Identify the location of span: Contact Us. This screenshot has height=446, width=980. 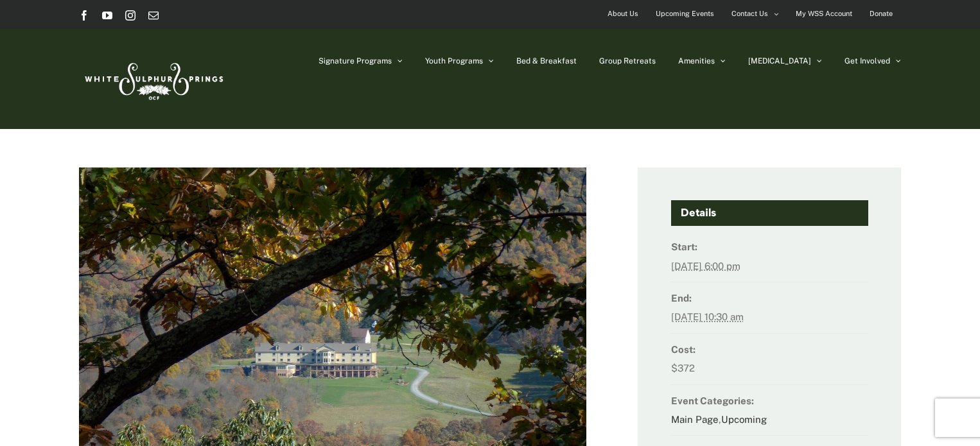
(749, 14).